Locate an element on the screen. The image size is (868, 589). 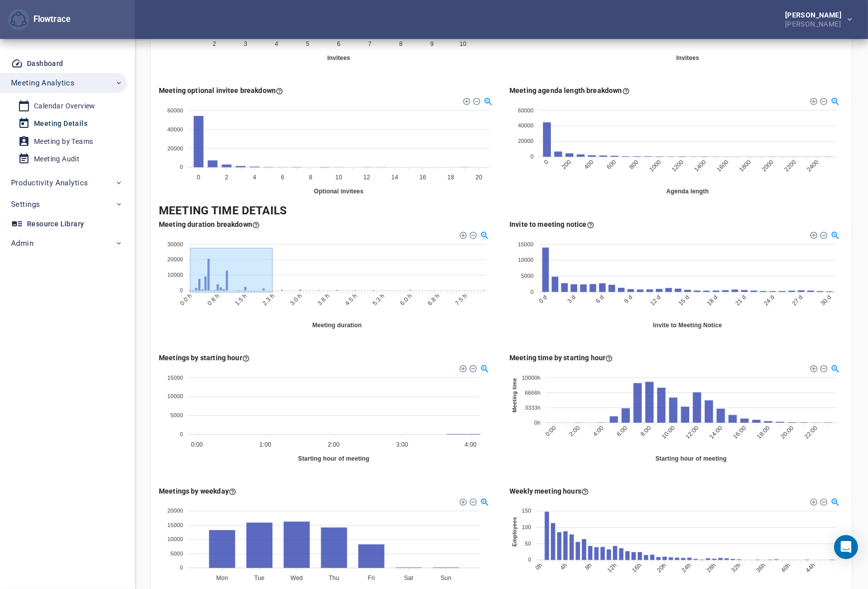
tspan: 6666h is located at coordinates (533, 392).